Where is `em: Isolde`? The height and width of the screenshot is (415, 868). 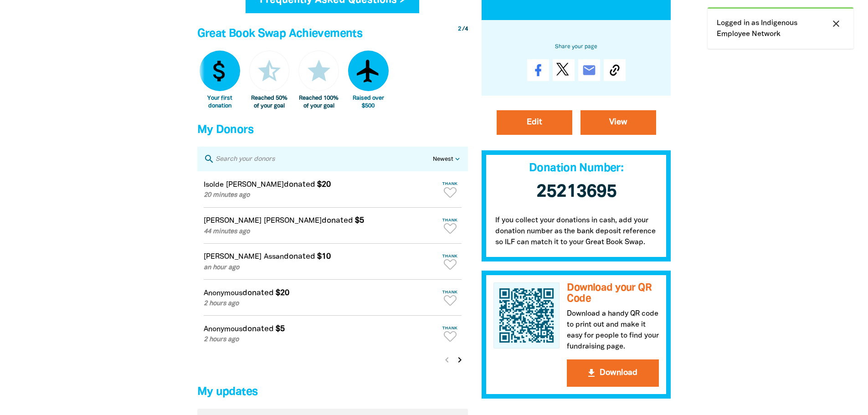
em: Isolde is located at coordinates (214, 185).